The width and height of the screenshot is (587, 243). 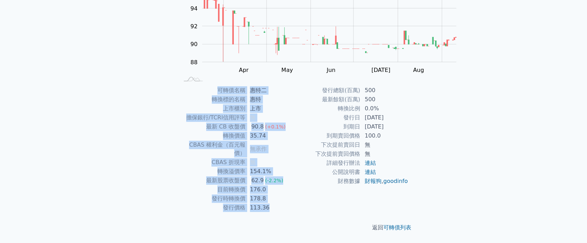 What do you see at coordinates (243, 70) in the screenshot?
I see `tspan: Apr` at bounding box center [243, 70].